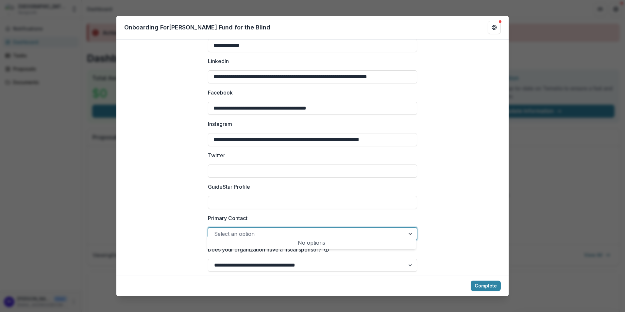 The image size is (625, 312). What do you see at coordinates (494, 27) in the screenshot?
I see `button: Get Help` at bounding box center [494, 27].